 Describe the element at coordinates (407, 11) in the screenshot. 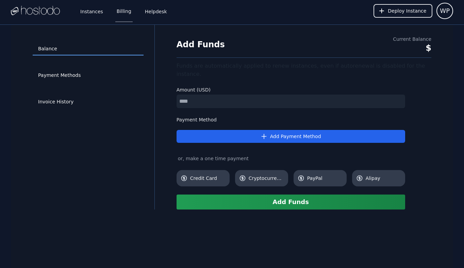

I see `span: Deploy Instance` at that location.